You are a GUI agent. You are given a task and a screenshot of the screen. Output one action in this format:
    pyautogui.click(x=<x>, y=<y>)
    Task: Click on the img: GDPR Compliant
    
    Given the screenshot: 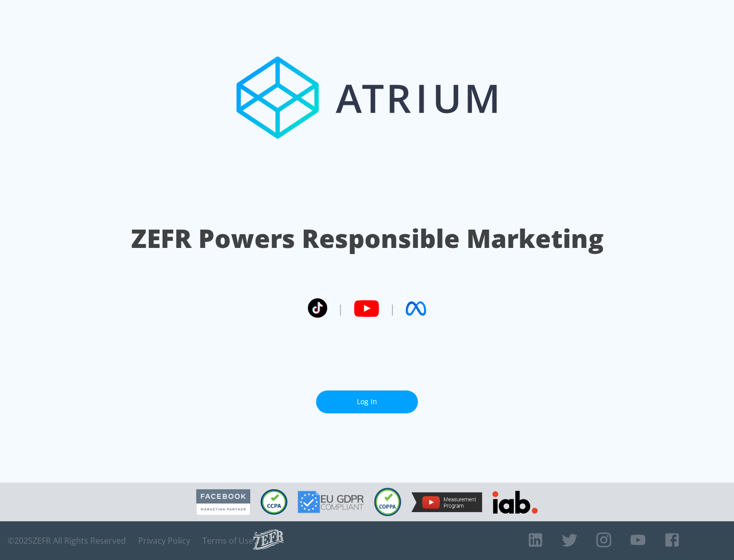 What is the action you would take?
    pyautogui.click(x=331, y=502)
    